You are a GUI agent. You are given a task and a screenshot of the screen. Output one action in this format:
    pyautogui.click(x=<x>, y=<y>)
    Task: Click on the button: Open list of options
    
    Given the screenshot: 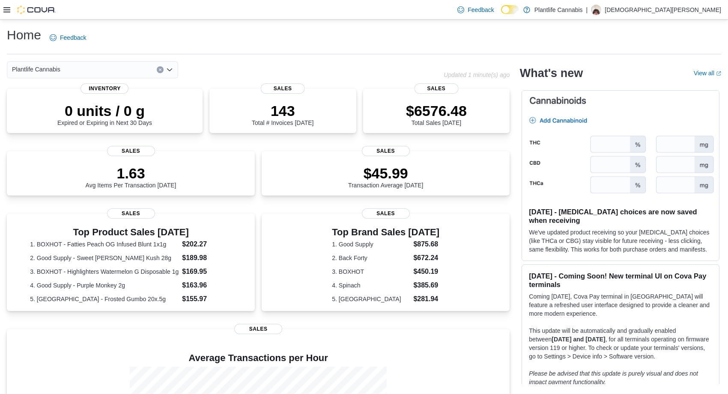 What is the action you would take?
    pyautogui.click(x=170, y=70)
    